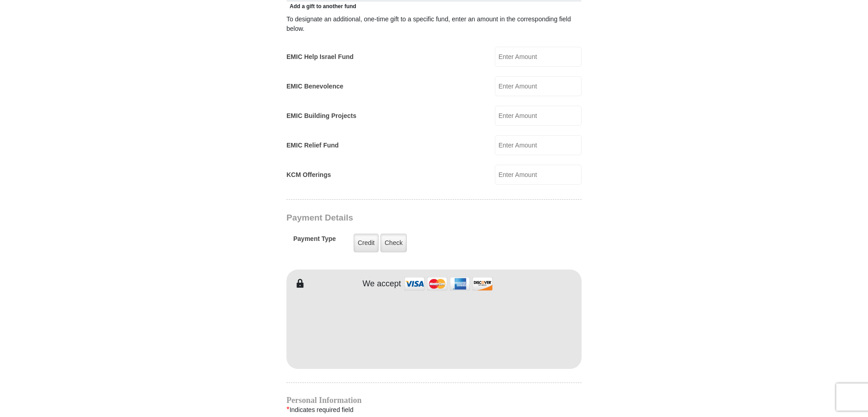 Image resolution: width=868 pixels, height=417 pixels. What do you see at coordinates (315, 241) in the screenshot?
I see `h5: Payment Type` at bounding box center [315, 241].